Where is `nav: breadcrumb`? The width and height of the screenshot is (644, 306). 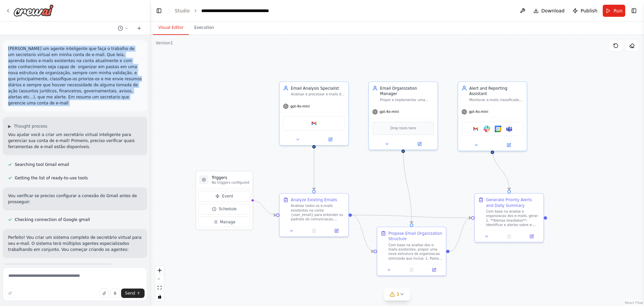 nav: breadcrumb is located at coordinates (226, 11).